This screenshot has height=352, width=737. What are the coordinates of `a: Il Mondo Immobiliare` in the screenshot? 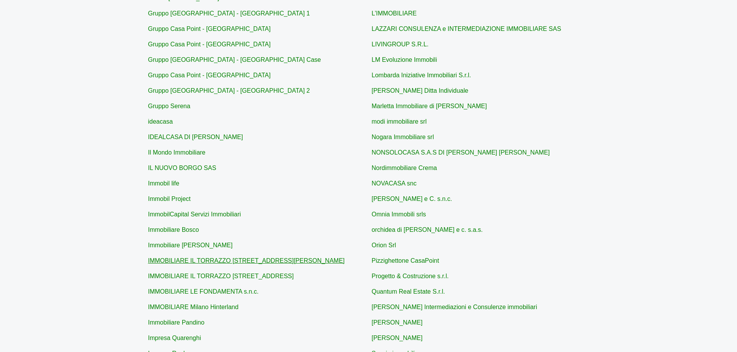 It's located at (177, 152).